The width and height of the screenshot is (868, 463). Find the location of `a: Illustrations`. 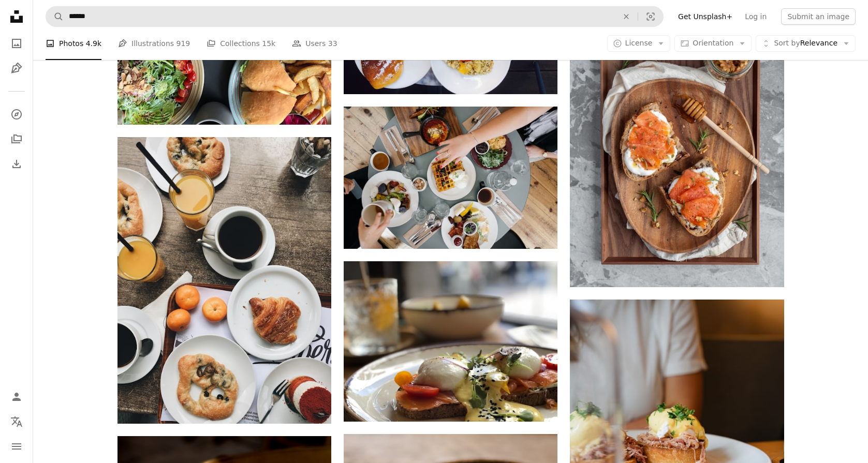

a: Illustrations is located at coordinates (17, 69).